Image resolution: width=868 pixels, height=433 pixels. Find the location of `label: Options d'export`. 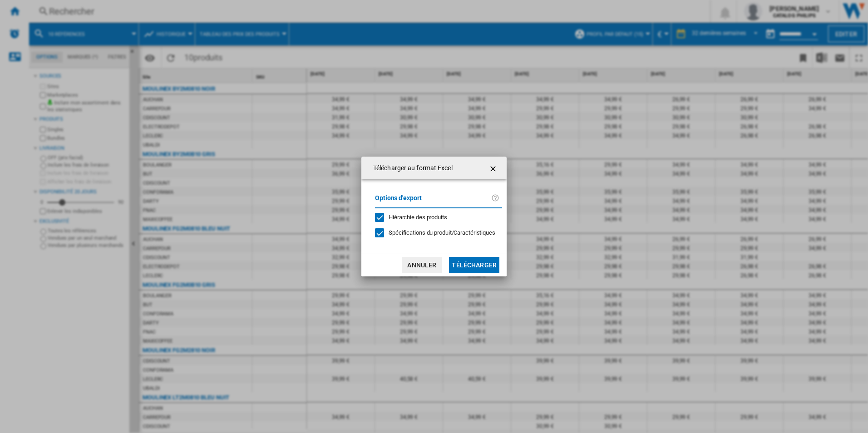

label: Options d'export is located at coordinates (433, 201).